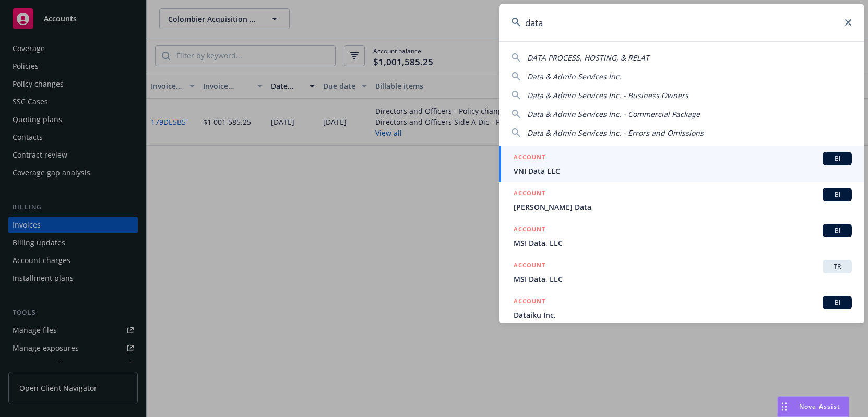 This screenshot has height=417, width=868. What do you see at coordinates (613, 113) in the screenshot?
I see `span: Data & Admin Services Inc. - Commercial Package` at bounding box center [613, 113].